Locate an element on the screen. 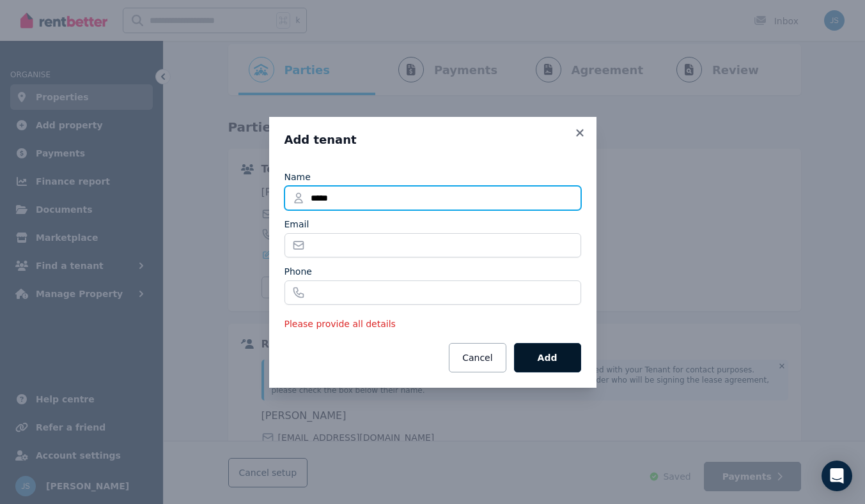 Image resolution: width=865 pixels, height=504 pixels. div: Open Intercom Messenger is located at coordinates (837, 476).